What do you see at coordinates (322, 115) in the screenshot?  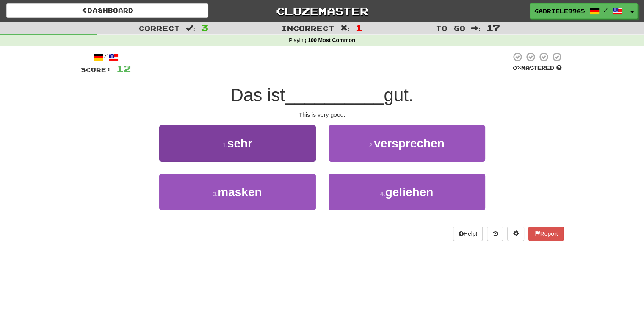 I see `div: This is very good.` at bounding box center [322, 115].